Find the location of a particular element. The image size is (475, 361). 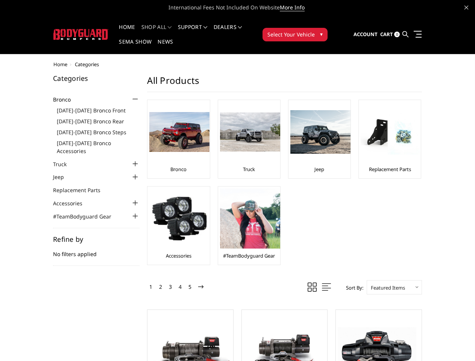

a: 3 is located at coordinates (171, 287).